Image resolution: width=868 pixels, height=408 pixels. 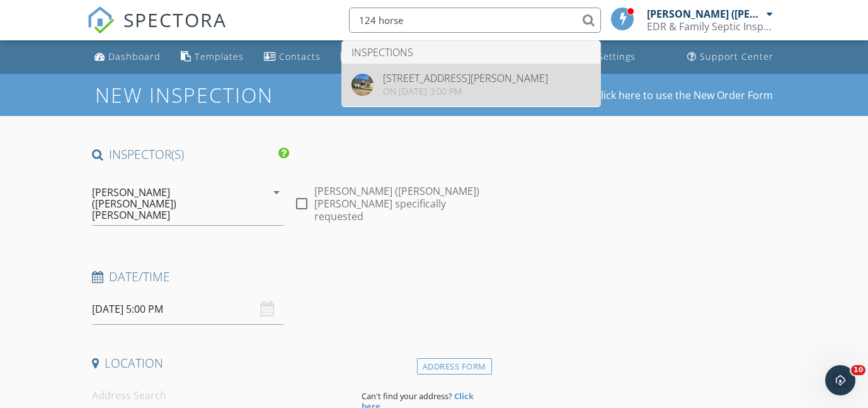 What do you see at coordinates (191, 154) in the screenshot?
I see `h4: INSPECTOR(S)` at bounding box center [191, 154].